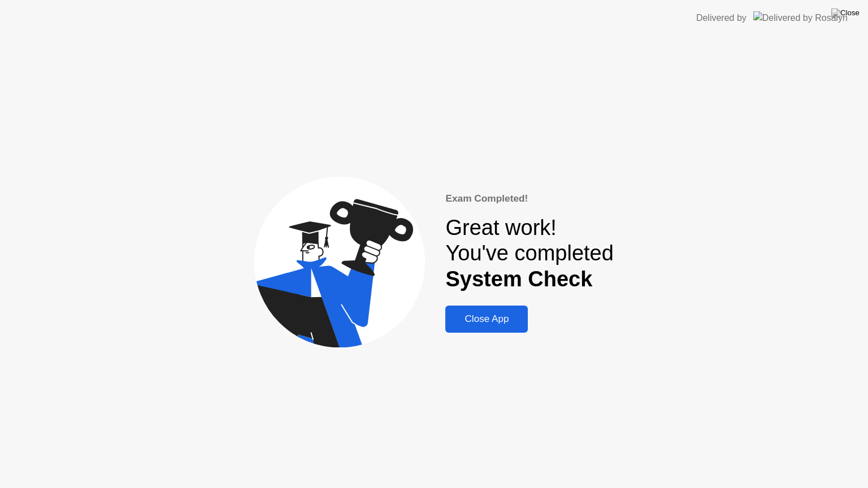 Image resolution: width=868 pixels, height=488 pixels. Describe the element at coordinates (487, 319) in the screenshot. I see `div: Close App` at that location.